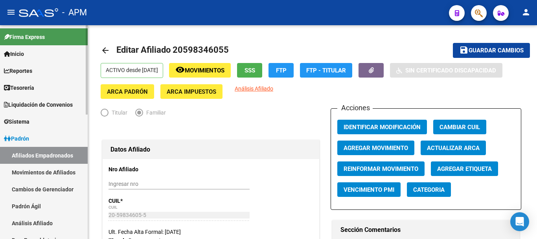  What do you see at coordinates (465, 168) in the screenshot?
I see `button: Agregar Etiqueta` at bounding box center [465, 168].